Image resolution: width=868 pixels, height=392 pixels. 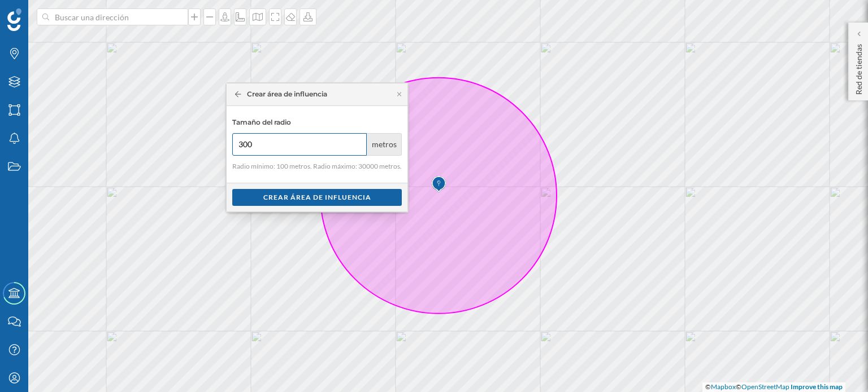 What do you see at coordinates (14, 20) in the screenshot?
I see `img: Geoblink Logo` at bounding box center [14, 20].